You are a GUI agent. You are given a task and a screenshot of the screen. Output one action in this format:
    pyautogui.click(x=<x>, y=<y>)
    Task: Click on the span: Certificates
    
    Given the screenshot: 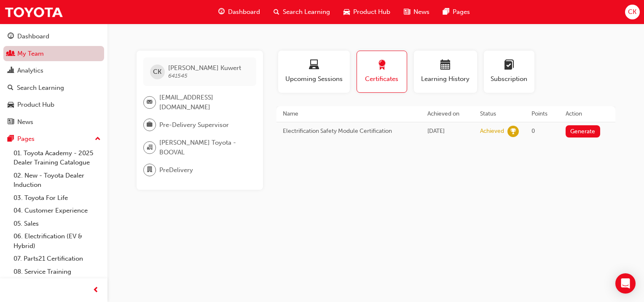 What is the action you would take?
    pyautogui.click(x=382, y=79)
    